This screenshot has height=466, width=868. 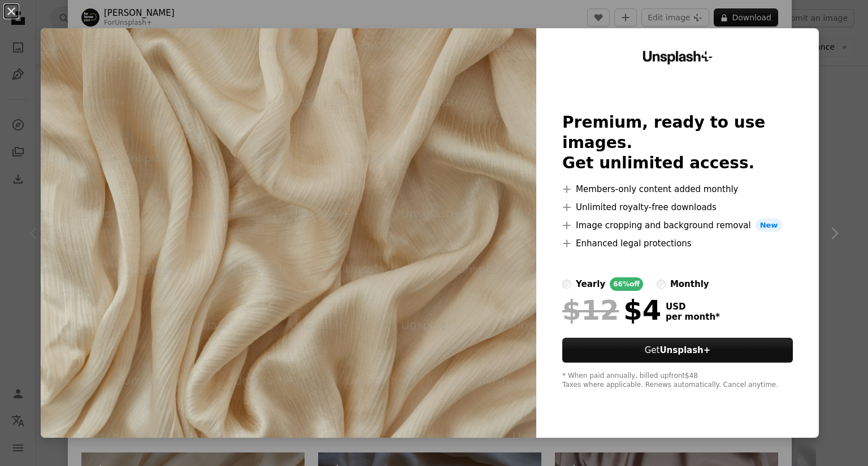 I want to click on div: $4, so click(x=611, y=310).